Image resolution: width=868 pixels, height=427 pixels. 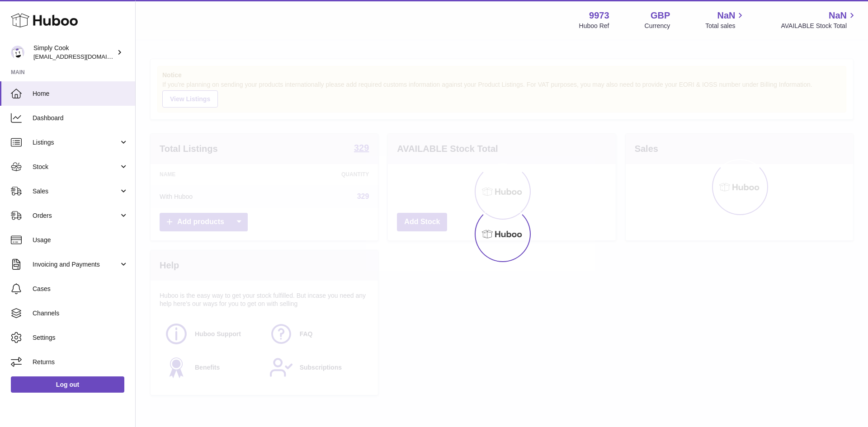 What do you see at coordinates (75, 167) in the screenshot?
I see `span: Stock` at bounding box center [75, 167].